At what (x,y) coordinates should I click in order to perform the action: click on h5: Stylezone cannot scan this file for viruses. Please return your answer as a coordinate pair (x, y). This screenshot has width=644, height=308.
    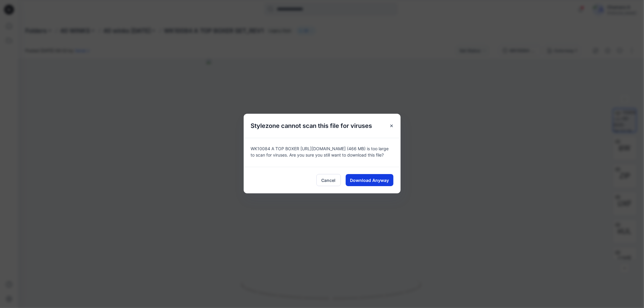
    Looking at the image, I should click on (311, 126).